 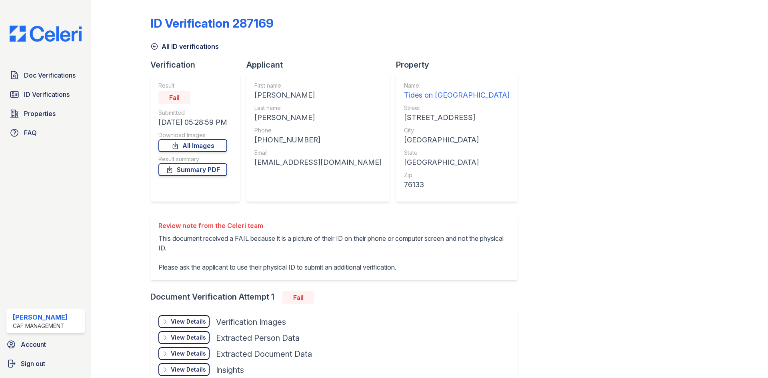 I want to click on img: CE_Logo_Blue-a8612792a0a2168367f1c8372b55b34899dd931a85d93a1a3d3e32e68fde9ad4.png, so click(x=46, y=34).